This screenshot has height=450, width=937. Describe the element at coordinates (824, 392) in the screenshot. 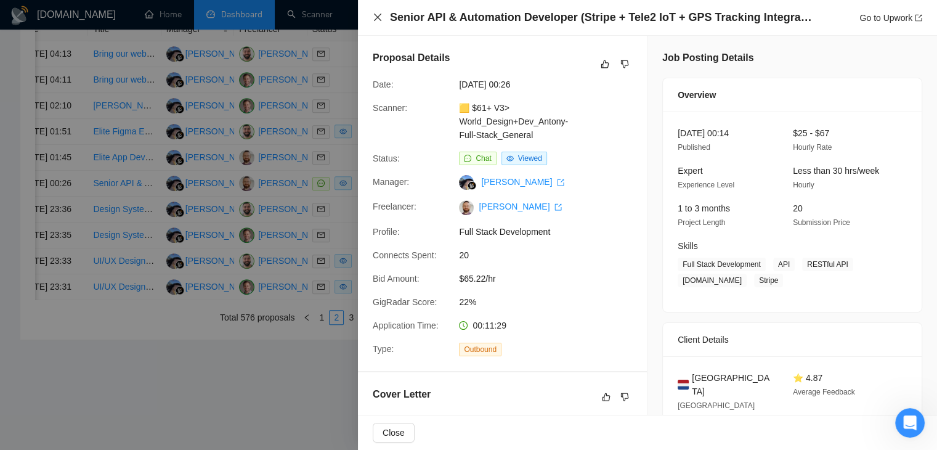

I see `span: Average Feedback` at that location.